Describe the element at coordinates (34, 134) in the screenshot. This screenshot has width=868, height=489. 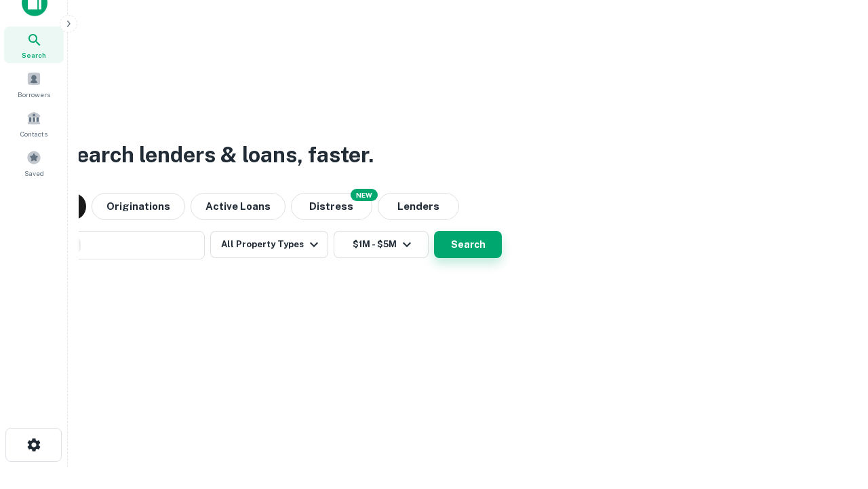
I see `span: Contacts` at that location.